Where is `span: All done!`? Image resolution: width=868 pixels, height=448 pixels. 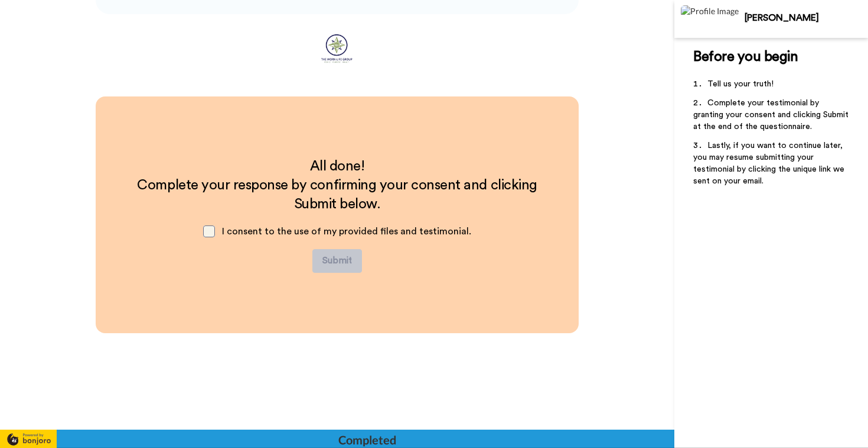
span: All done! is located at coordinates (338, 166).